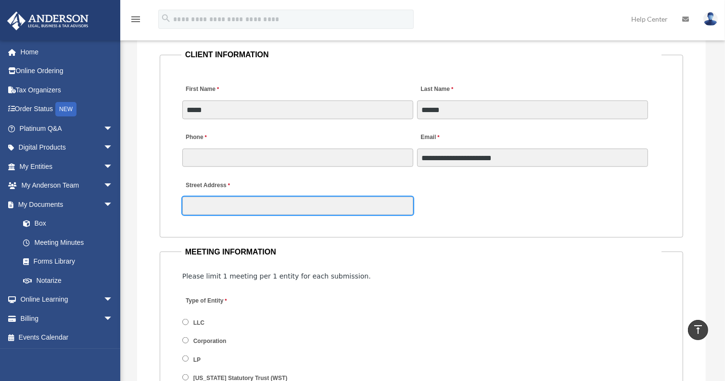 The height and width of the screenshot is (381, 725). I want to click on img: Anderson Advisors Platinum Portal, so click(48, 21).